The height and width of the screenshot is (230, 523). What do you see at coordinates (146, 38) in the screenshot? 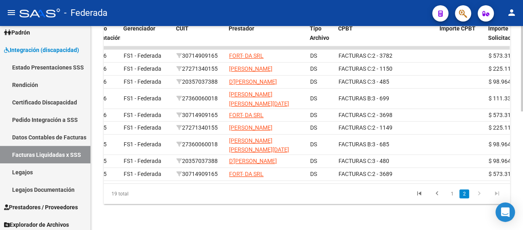
I see `datatable-header-cell: Gerenciador` at bounding box center [146, 38].